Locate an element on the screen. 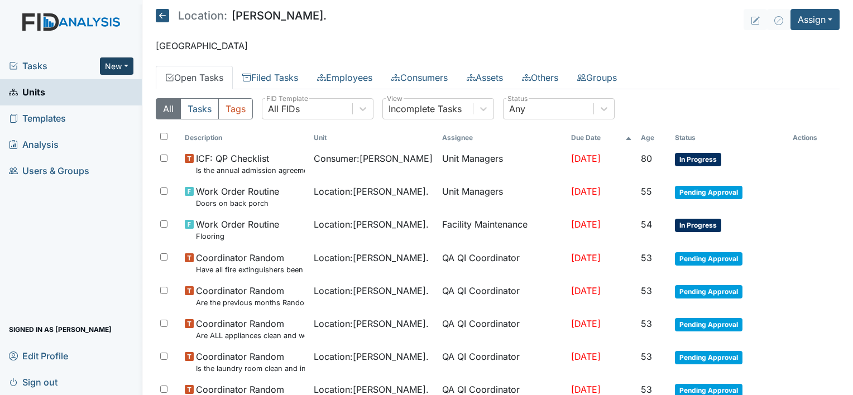 This screenshot has width=853, height=395. span: 80 is located at coordinates (646, 159).